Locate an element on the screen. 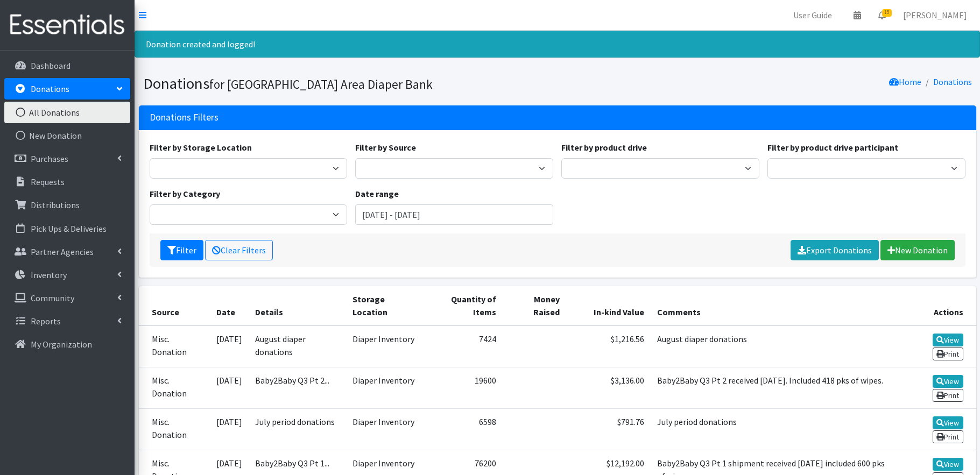 Image resolution: width=980 pixels, height=475 pixels. p: Inventory is located at coordinates (48, 275).